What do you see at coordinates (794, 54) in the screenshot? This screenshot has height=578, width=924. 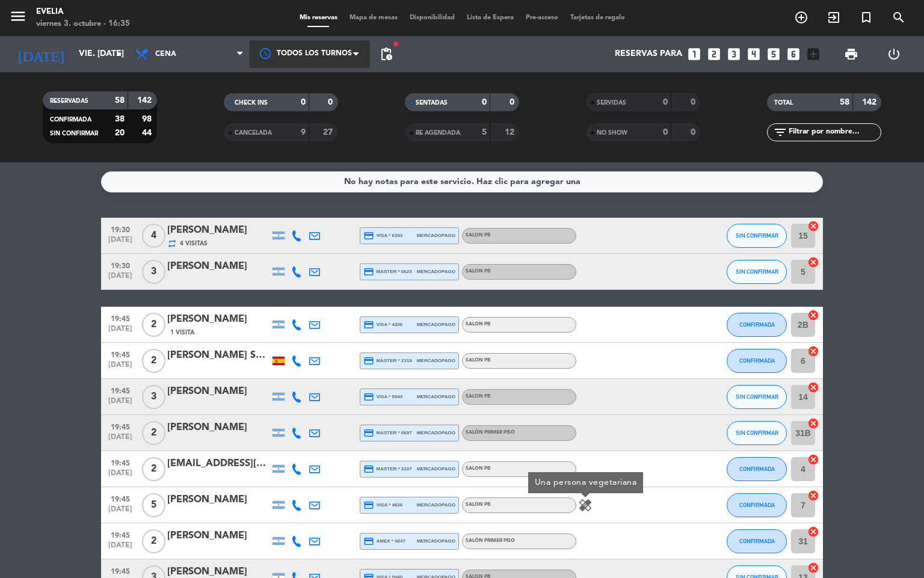 I see `i: looks_6` at bounding box center [794, 54].